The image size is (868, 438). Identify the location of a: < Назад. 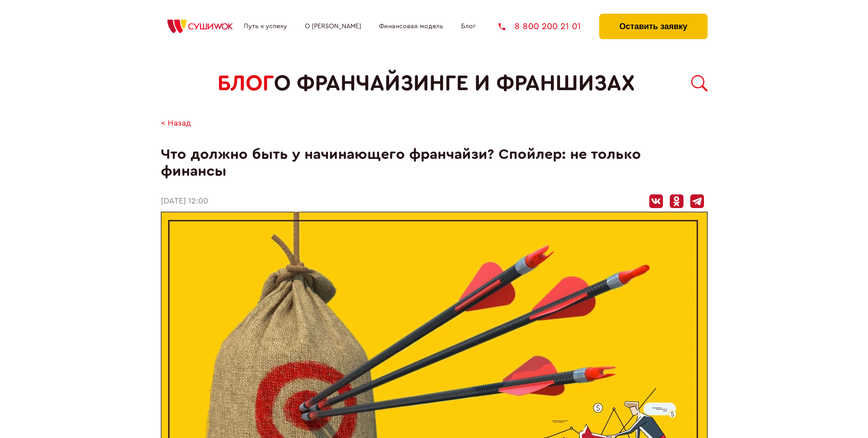
(176, 124).